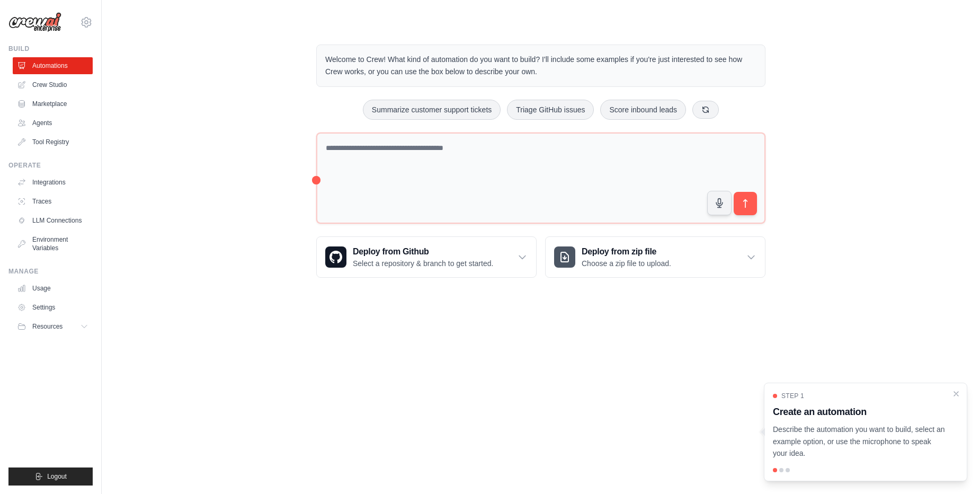 Image resolution: width=980 pixels, height=494 pixels. I want to click on a: Traces, so click(53, 202).